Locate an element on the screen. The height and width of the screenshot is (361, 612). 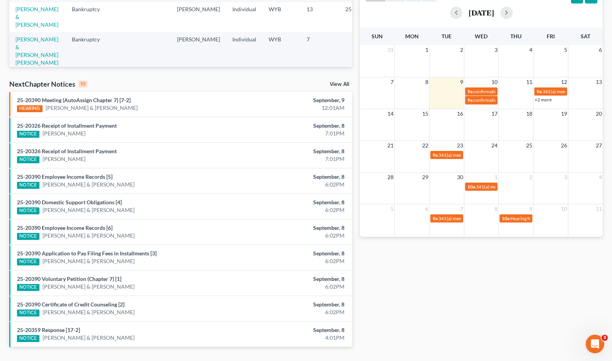
span: 27 is located at coordinates (599, 145).